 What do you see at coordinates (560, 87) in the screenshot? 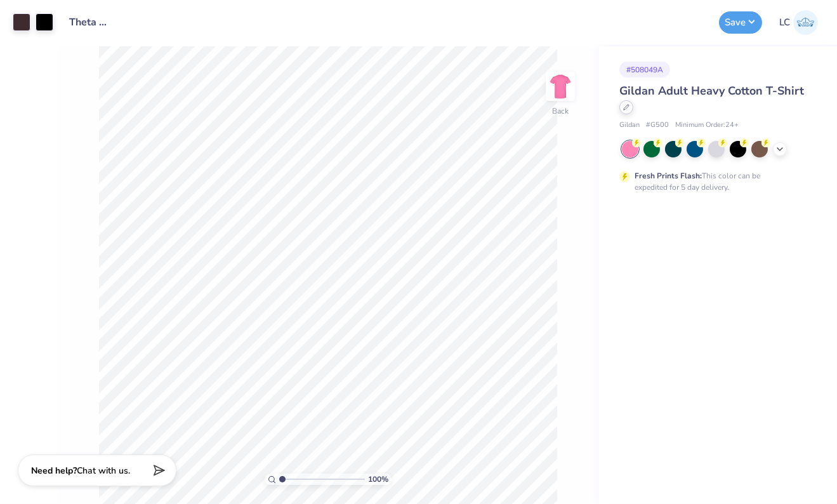
I see `img: Back` at bounding box center [560, 87].